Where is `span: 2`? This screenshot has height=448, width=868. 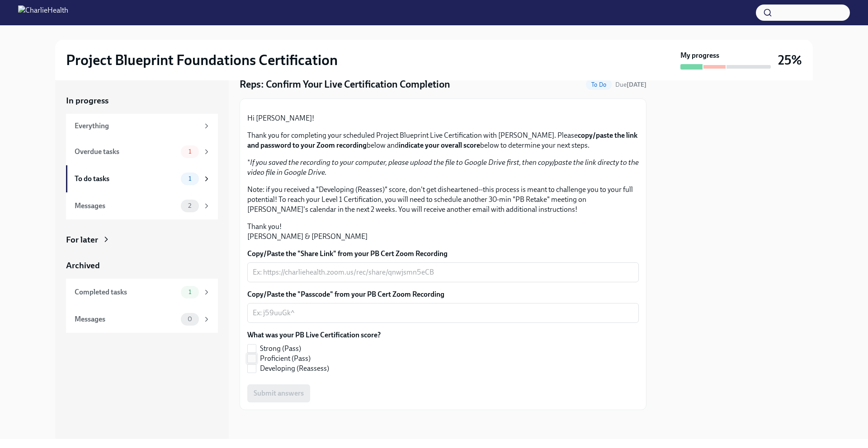 span: 2 is located at coordinates (189, 206).